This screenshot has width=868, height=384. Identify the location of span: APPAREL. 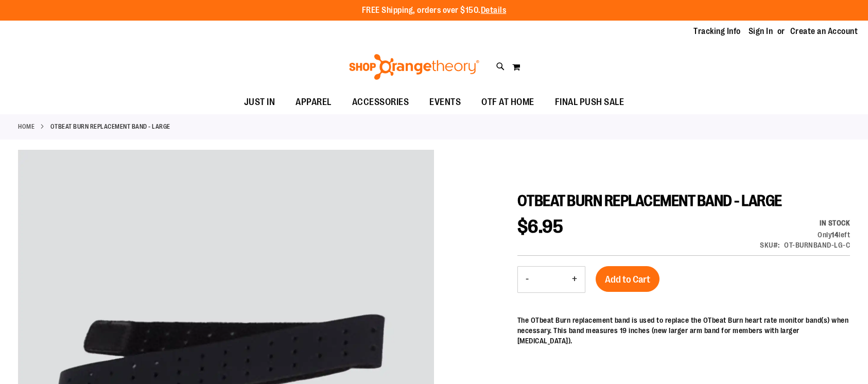
(313, 102).